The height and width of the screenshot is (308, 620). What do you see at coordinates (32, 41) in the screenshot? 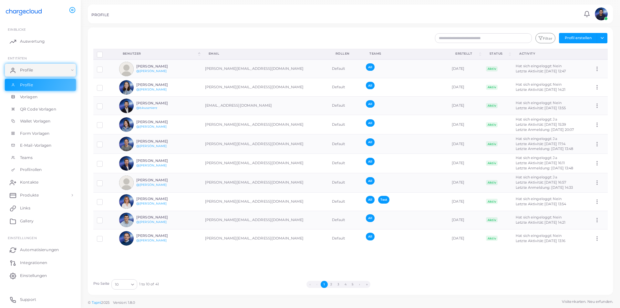
I see `span: Auswertung` at bounding box center [32, 41].